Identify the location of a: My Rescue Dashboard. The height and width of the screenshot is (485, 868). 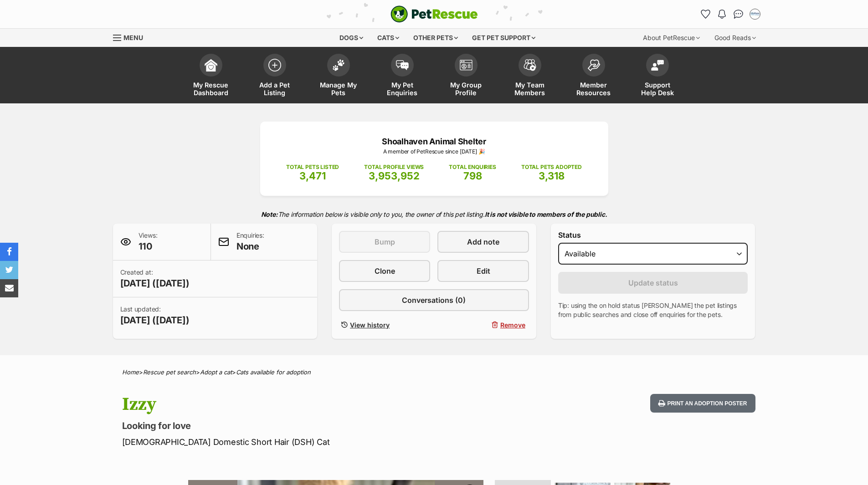
(211, 76).